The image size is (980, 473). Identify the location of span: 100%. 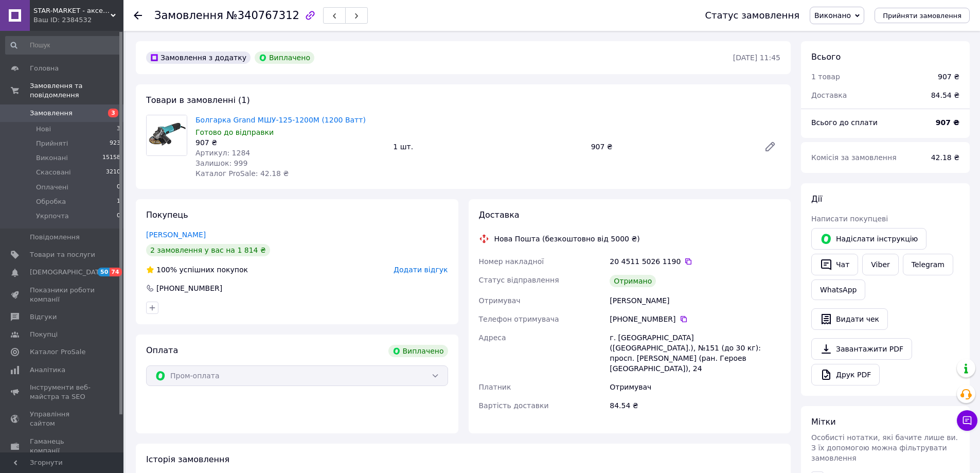
(167, 269).